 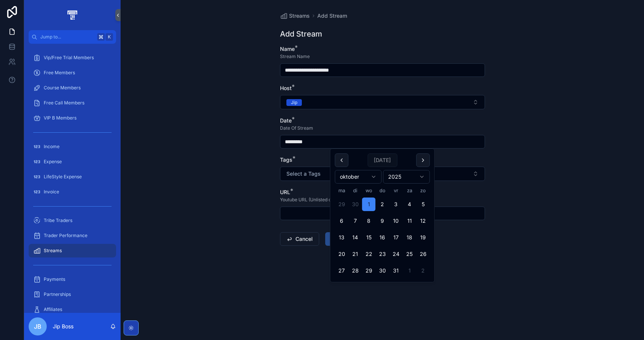 What do you see at coordinates (72, 103) in the screenshot?
I see `a: Free Call Members` at bounding box center [72, 103].